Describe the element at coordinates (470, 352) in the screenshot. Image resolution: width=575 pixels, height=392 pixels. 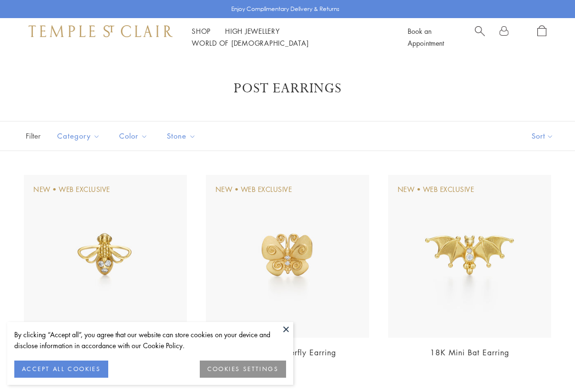
I see `a: 18K Mini Bat Earring` at that location.